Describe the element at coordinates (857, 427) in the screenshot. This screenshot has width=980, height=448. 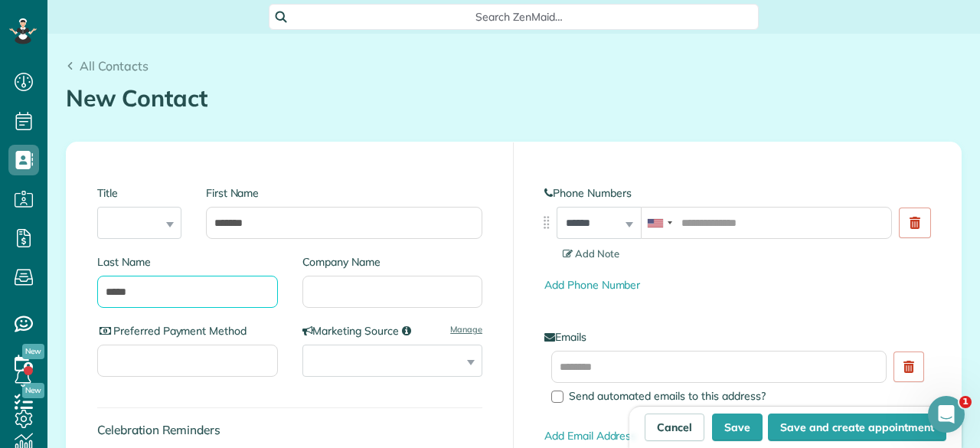
I see `button: Save and create appointment` at that location.